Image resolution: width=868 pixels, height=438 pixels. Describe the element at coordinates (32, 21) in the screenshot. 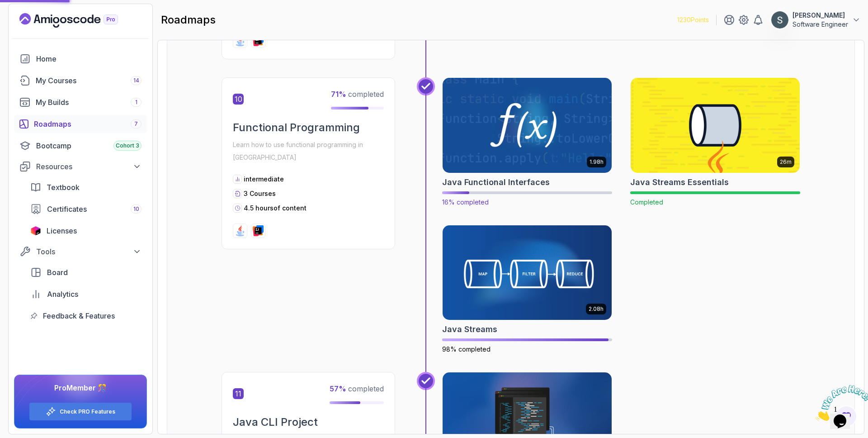

I see `img: Chat attention grabber` at that location.